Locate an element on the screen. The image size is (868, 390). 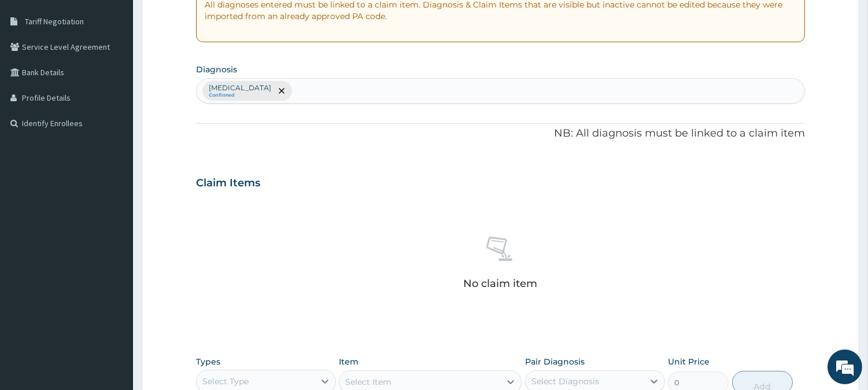
div: Select Diagnosis is located at coordinates (565, 382).